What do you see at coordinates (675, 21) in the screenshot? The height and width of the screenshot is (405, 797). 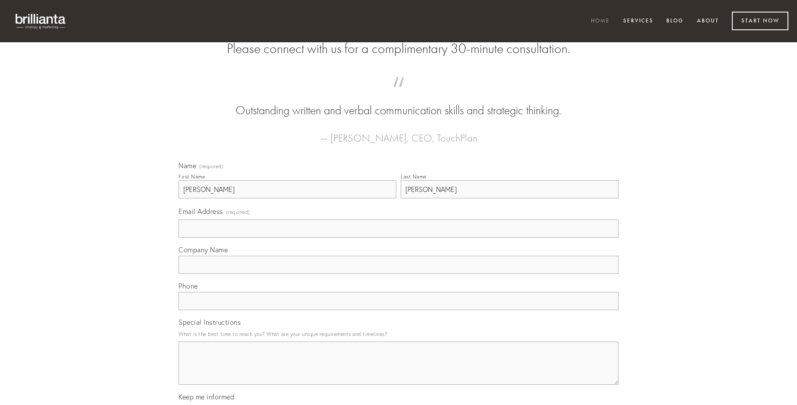 I see `a: Blog` at bounding box center [675, 21].